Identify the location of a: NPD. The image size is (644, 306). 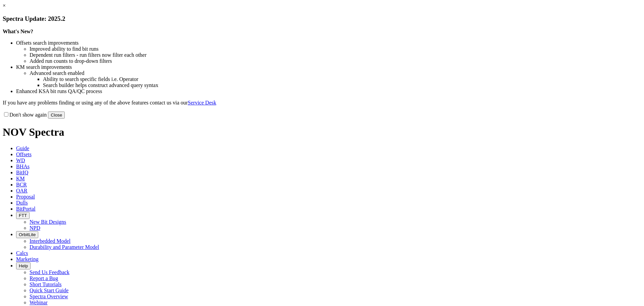
(35, 228).